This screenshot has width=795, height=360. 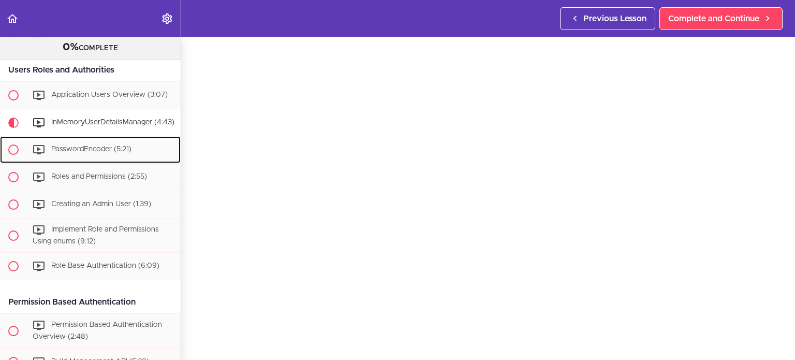 What do you see at coordinates (167, 19) in the screenshot?
I see `svg: Settings Menu` at bounding box center [167, 19].